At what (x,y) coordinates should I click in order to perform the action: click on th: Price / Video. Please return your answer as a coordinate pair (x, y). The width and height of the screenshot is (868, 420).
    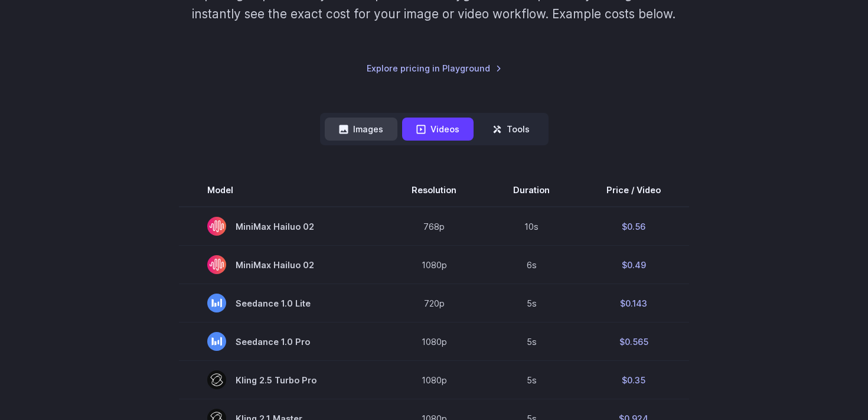
    Looking at the image, I should click on (634, 190).